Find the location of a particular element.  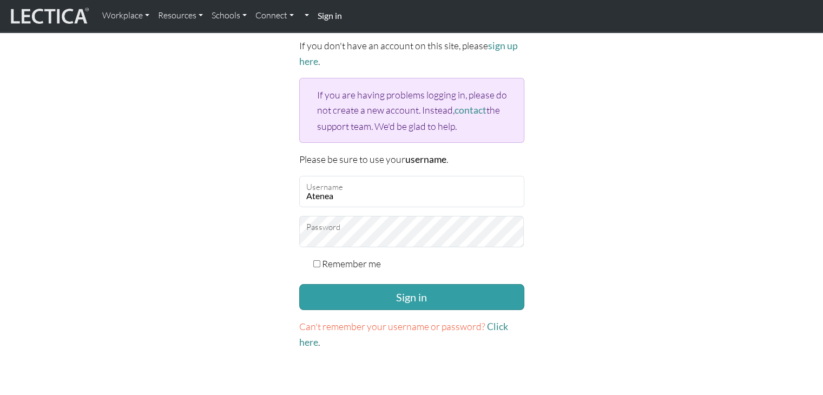

p: Please be sure to use your . is located at coordinates (412, 159).